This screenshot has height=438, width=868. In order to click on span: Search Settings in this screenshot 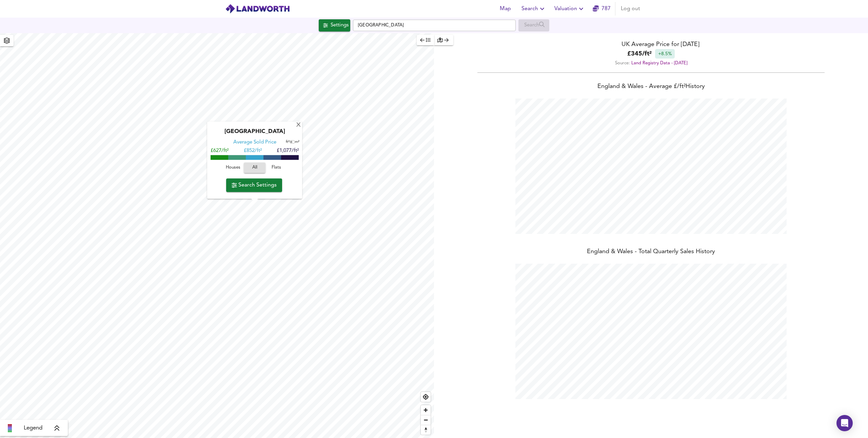, I will do `click(253, 185)`.